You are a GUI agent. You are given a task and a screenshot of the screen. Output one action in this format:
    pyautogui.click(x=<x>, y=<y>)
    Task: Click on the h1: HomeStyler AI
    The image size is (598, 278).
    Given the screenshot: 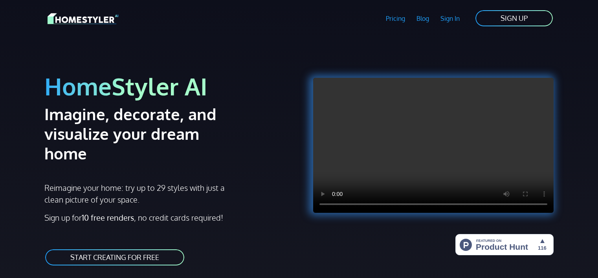 What is the action you would take?
    pyautogui.click(x=169, y=86)
    